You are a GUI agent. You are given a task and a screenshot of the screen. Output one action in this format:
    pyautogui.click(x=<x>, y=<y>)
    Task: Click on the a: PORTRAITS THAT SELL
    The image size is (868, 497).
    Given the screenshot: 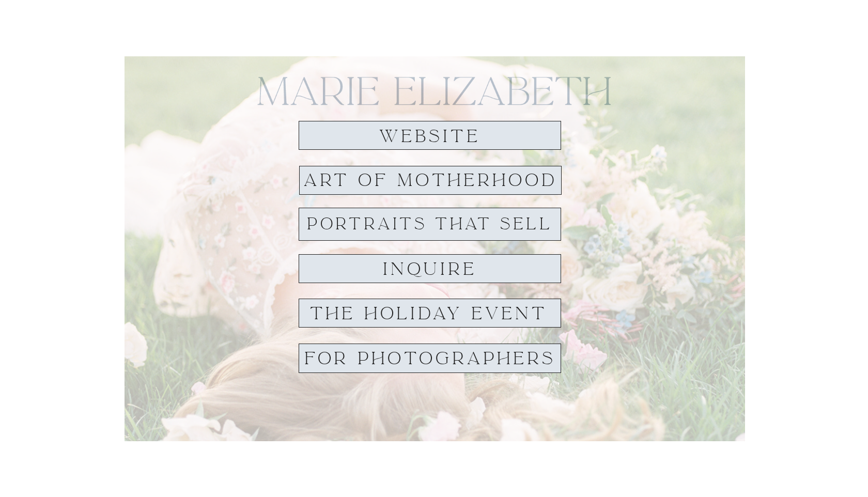 What is the action you would take?
    pyautogui.click(x=430, y=224)
    